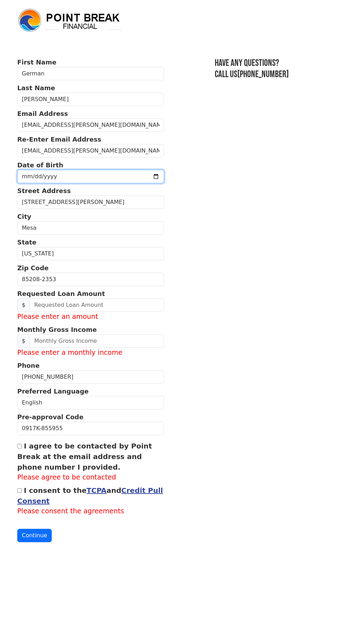  Describe the element at coordinates (44, 191) in the screenshot. I see `strong: Street Address` at that location.